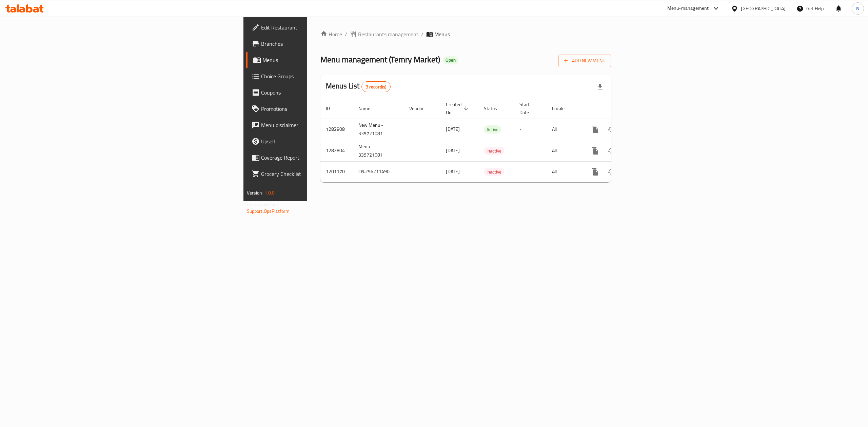  What do you see at coordinates (619, 108) in the screenshot?
I see `th: Actions` at bounding box center [619, 108].